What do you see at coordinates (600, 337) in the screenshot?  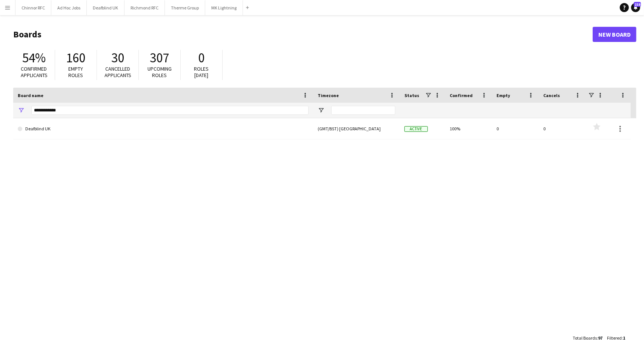 I see `span: 97` at bounding box center [600, 337].